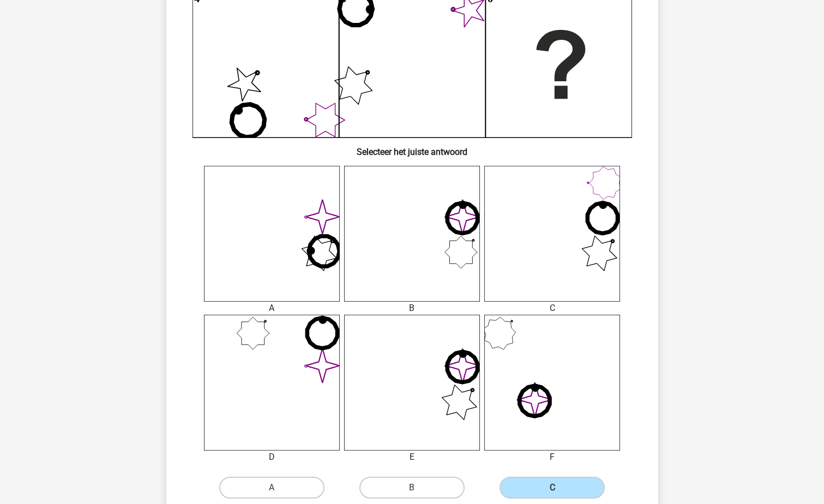 This screenshot has width=824, height=504. Describe the element at coordinates (551, 487) in the screenshot. I see `label: C` at that location.